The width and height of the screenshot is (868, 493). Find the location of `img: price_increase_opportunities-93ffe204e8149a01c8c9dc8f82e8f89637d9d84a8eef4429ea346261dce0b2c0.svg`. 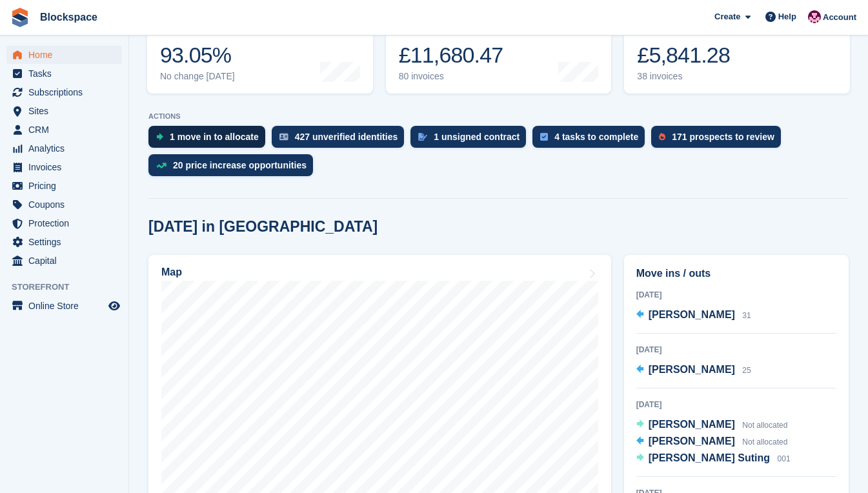

img: price_increase_opportunities-93ffe204e8149a01c8c9dc8f82e8f89637d9d84a8eef4429ea346261dce0b2c0.svg is located at coordinates (161, 166).